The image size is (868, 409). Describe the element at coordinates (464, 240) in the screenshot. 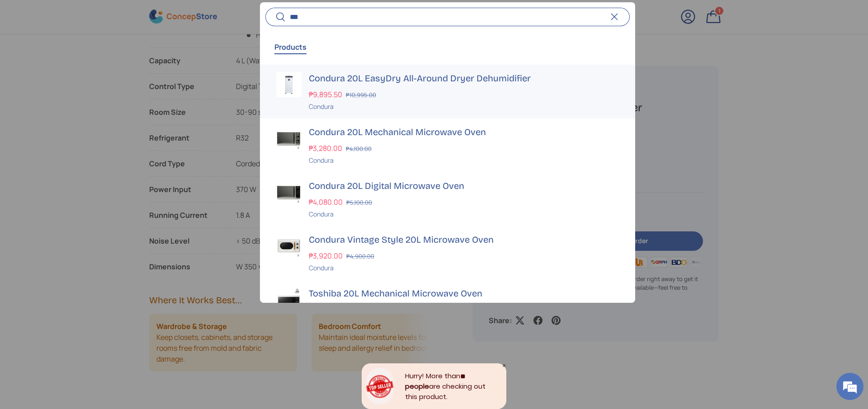

I see `h3: Condura Vintage Style 20L Microwave Oven` at that location.